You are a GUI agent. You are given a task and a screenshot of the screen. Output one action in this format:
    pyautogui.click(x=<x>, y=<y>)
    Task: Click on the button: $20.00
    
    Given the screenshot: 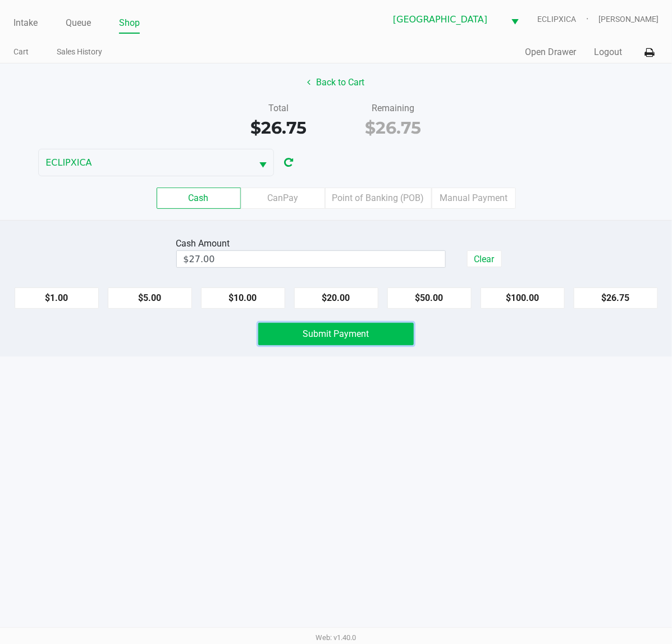 What is the action you would take?
    pyautogui.click(x=336, y=298)
    